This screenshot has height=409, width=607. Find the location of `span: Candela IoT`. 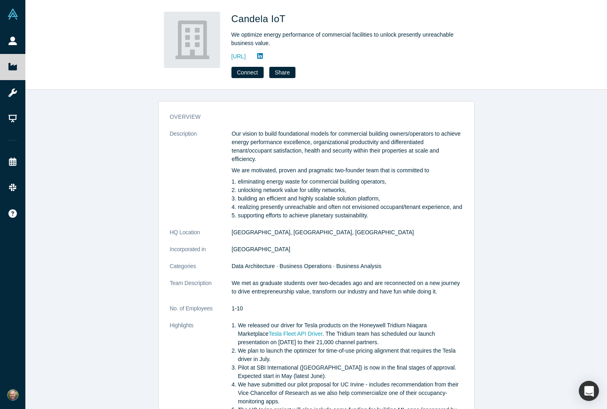

span: Candela IoT is located at coordinates (260, 19).